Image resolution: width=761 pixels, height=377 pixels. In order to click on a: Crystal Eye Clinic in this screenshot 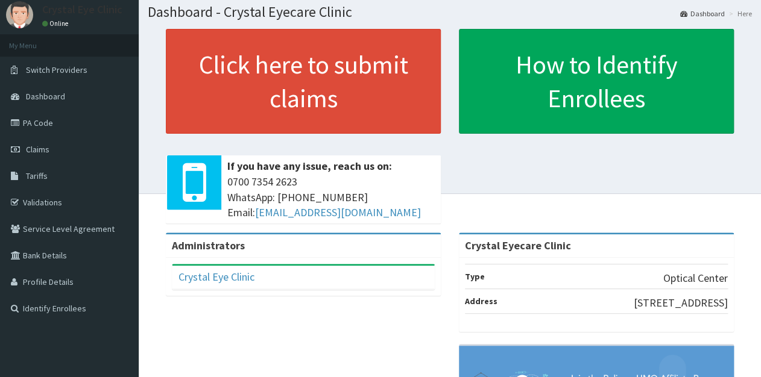, I will do `click(216, 277)`.